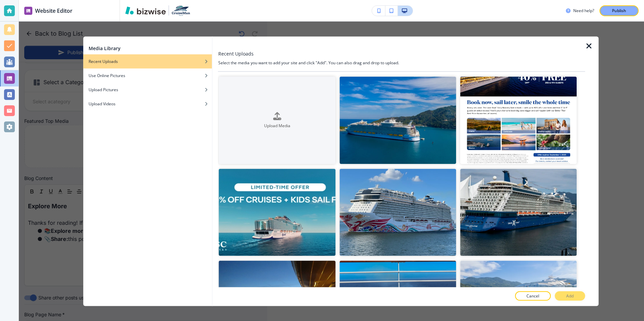 The height and width of the screenshot is (321, 644). I want to click on h4: Use Online Pictures, so click(107, 76).